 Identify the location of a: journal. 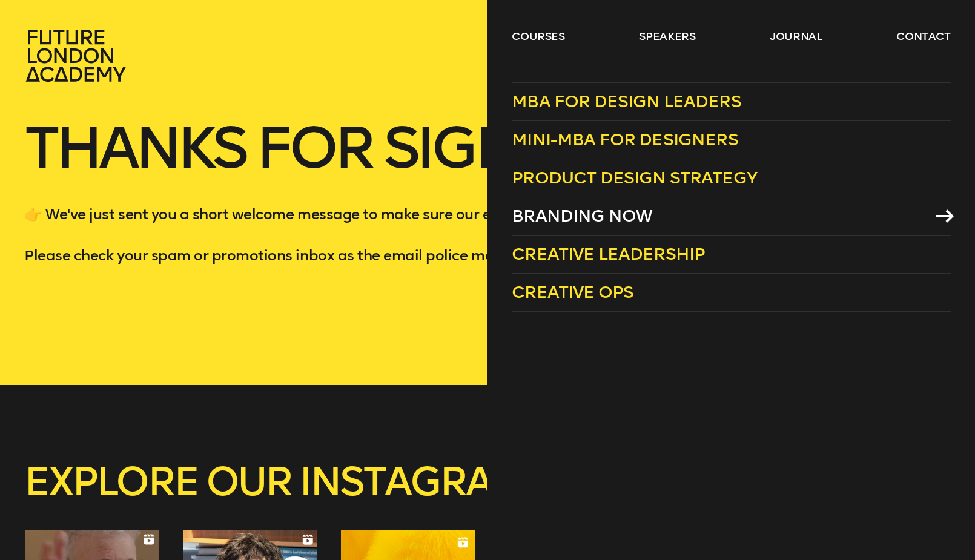
(796, 36).